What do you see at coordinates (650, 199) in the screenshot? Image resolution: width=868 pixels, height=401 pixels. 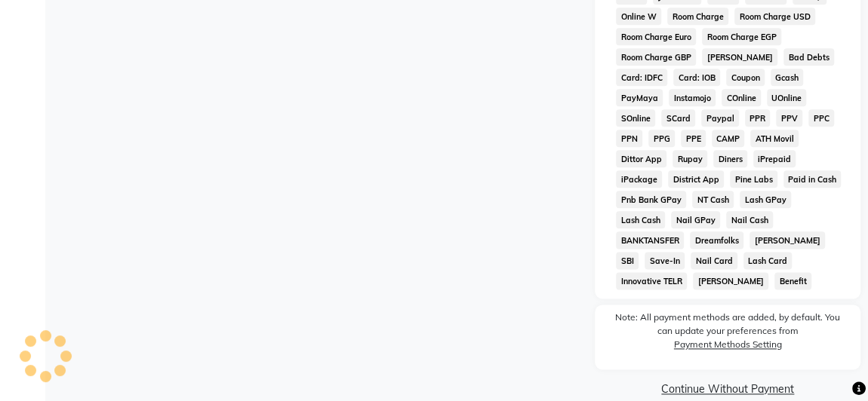 I see `span: Pnb Bank GPay` at bounding box center [650, 199].